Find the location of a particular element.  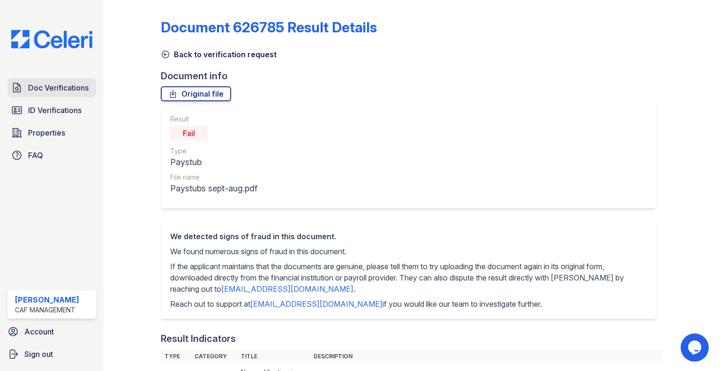

a: Doc Verifications is located at coordinates (52, 88).